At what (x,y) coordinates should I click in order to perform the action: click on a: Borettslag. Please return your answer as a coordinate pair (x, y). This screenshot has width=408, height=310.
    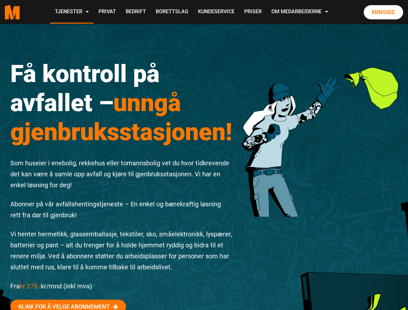
    Looking at the image, I should click on (172, 12).